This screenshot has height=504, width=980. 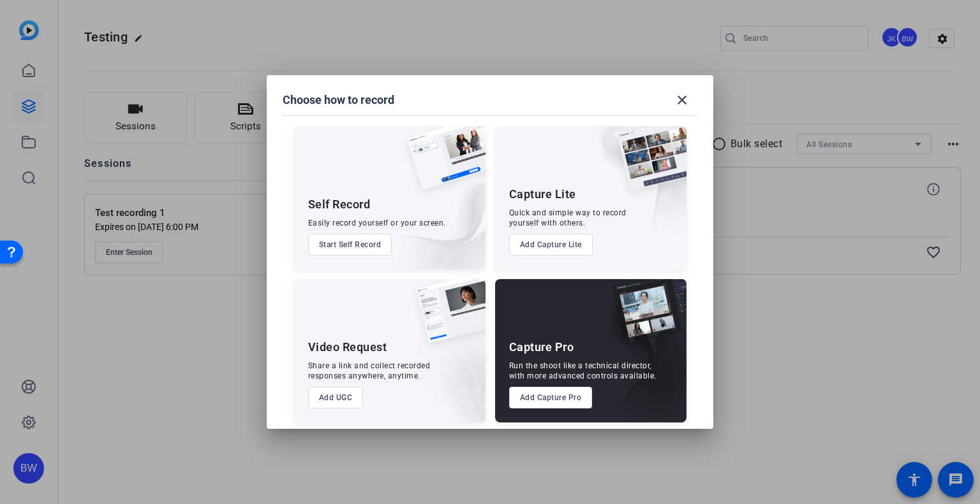 What do you see at coordinates (377, 223) in the screenshot?
I see `div: Easily record yourself or your screen.` at bounding box center [377, 223].